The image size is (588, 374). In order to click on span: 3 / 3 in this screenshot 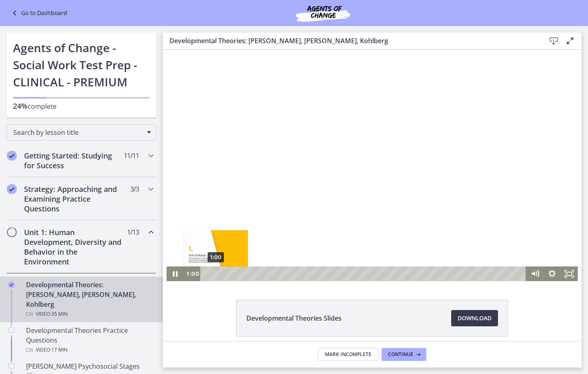, I will do `click(134, 189)`.